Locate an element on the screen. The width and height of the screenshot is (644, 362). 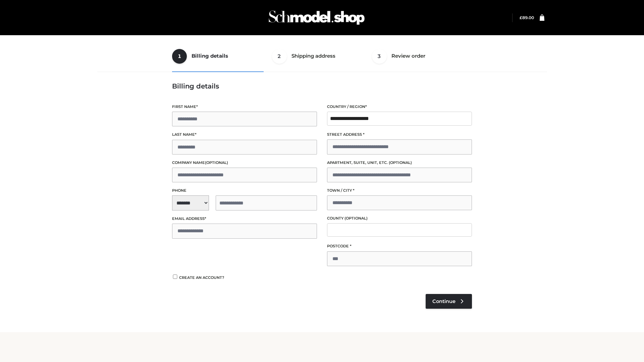
label: First name is located at coordinates (245, 107).